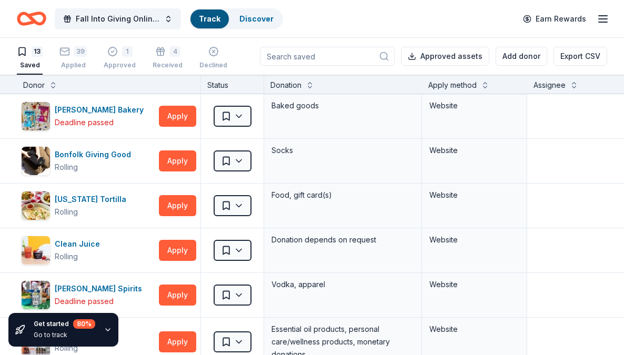 Image resolution: width=624 pixels, height=355 pixels. I want to click on div: Declined, so click(213, 65).